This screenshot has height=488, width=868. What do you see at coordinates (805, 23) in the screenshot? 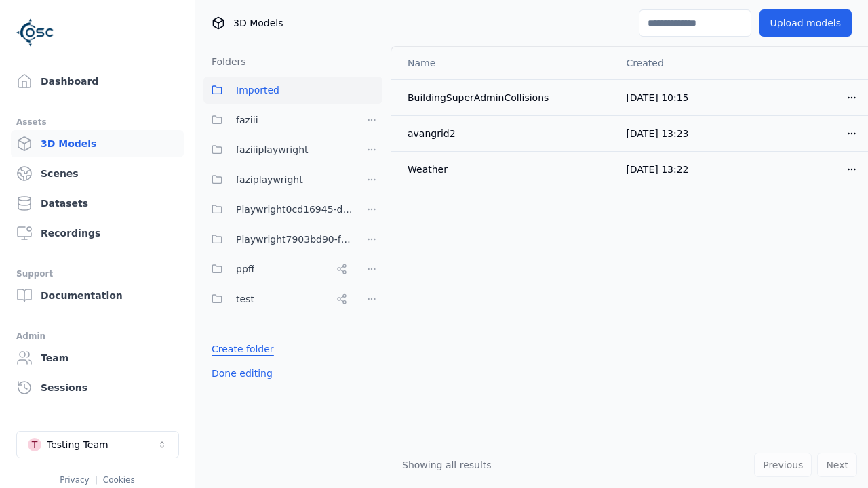
I see `button: Upload models` at bounding box center [805, 23].